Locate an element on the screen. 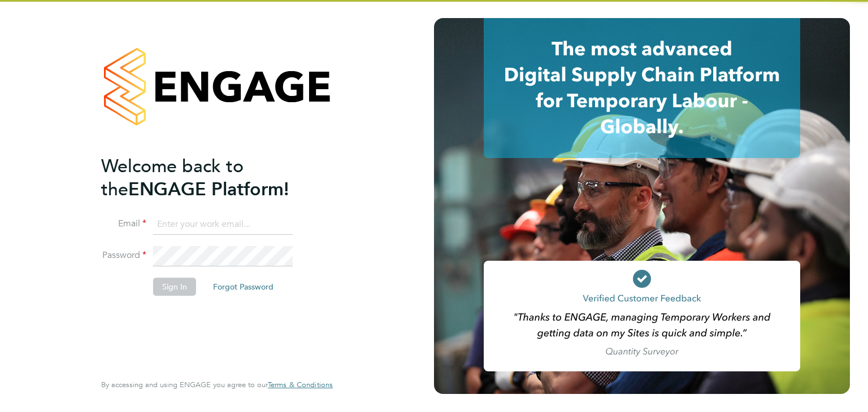 This screenshot has width=868, height=412. label: Password is located at coordinates (124, 255).